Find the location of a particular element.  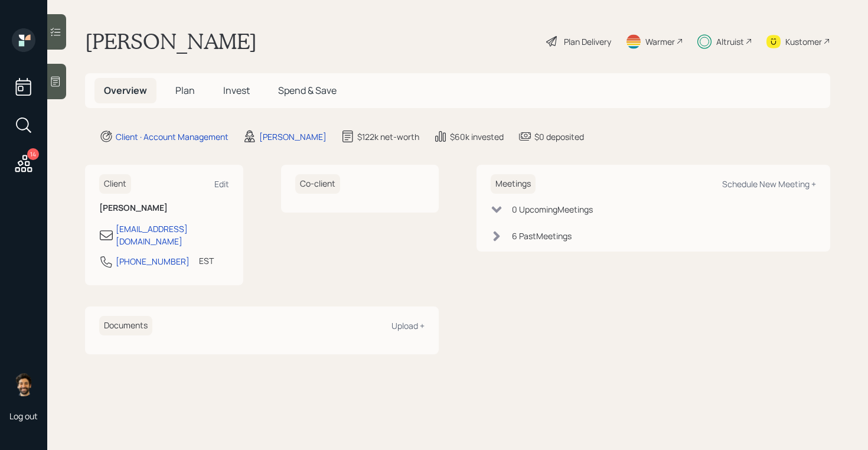

div: EST is located at coordinates (206, 261).